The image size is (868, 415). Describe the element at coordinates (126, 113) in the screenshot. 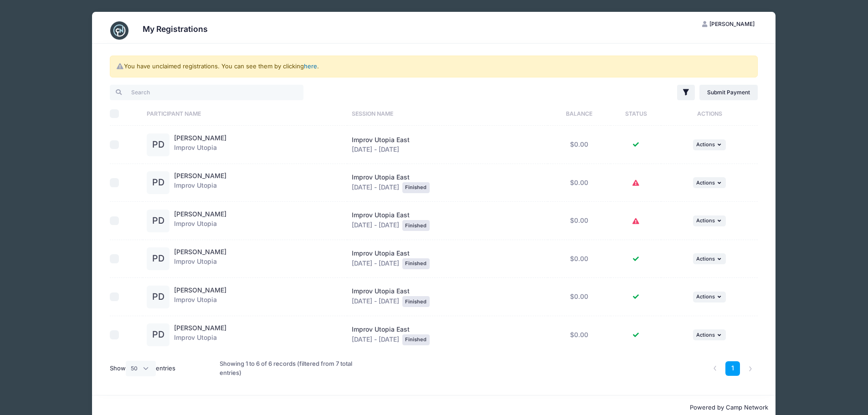

I see `th: Select All` at that location.